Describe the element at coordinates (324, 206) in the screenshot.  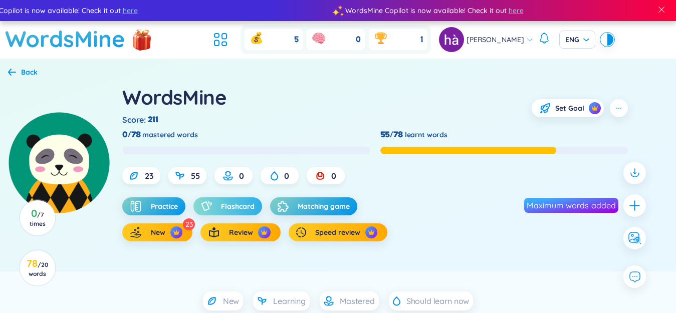
I see `span: Matching game` at that location.